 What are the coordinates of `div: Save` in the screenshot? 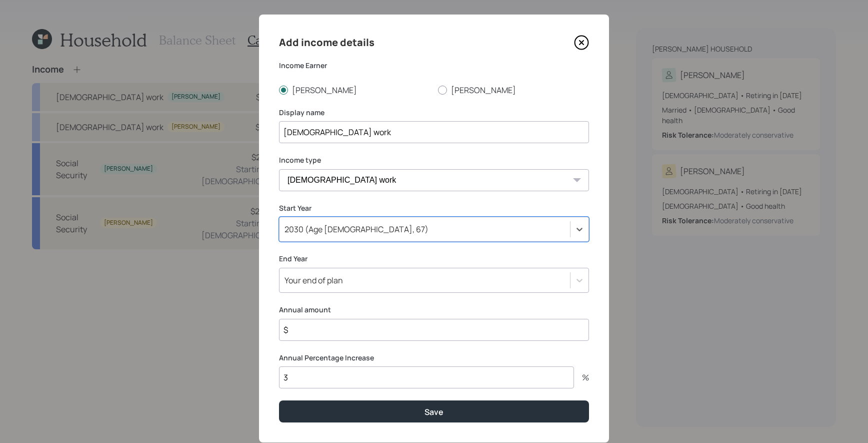 It's located at (434, 412).